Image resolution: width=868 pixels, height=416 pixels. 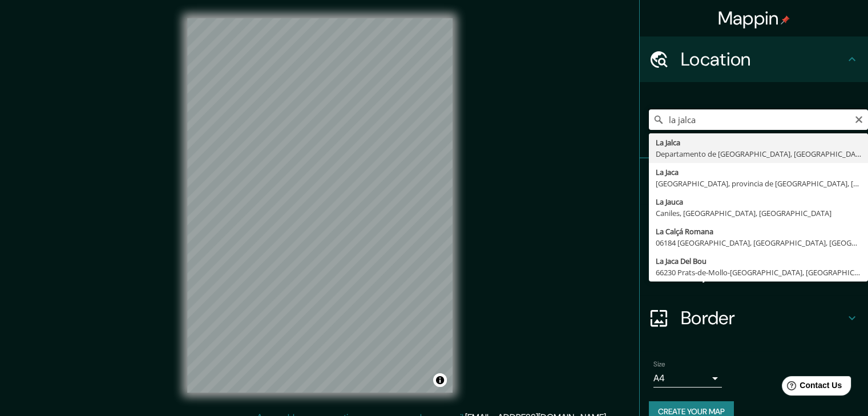 I want to click on div: La Jauca, so click(x=759, y=202).